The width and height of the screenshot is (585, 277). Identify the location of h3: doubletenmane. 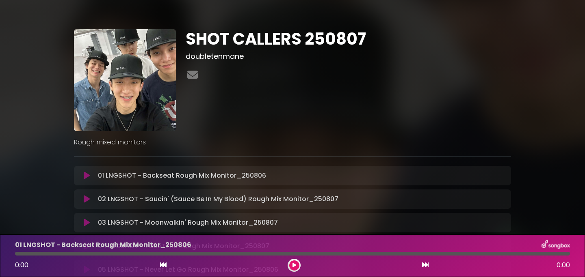
(348, 56).